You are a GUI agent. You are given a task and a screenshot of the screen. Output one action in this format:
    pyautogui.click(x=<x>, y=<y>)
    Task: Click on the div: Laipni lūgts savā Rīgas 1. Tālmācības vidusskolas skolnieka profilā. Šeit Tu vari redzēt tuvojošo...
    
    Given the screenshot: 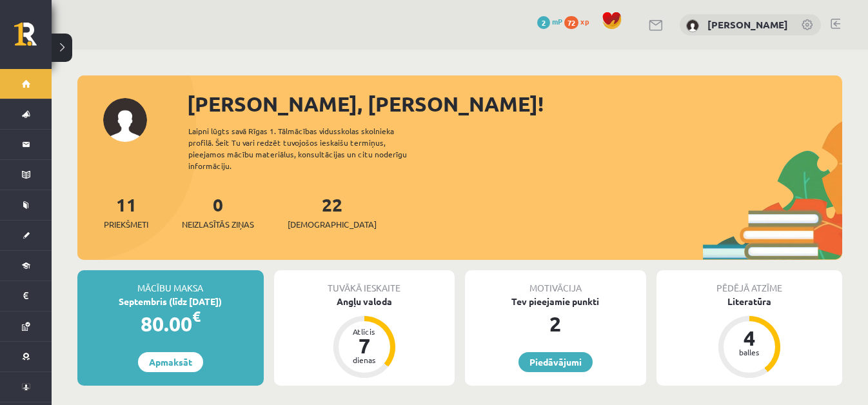 What is the action you would take?
    pyautogui.click(x=309, y=148)
    